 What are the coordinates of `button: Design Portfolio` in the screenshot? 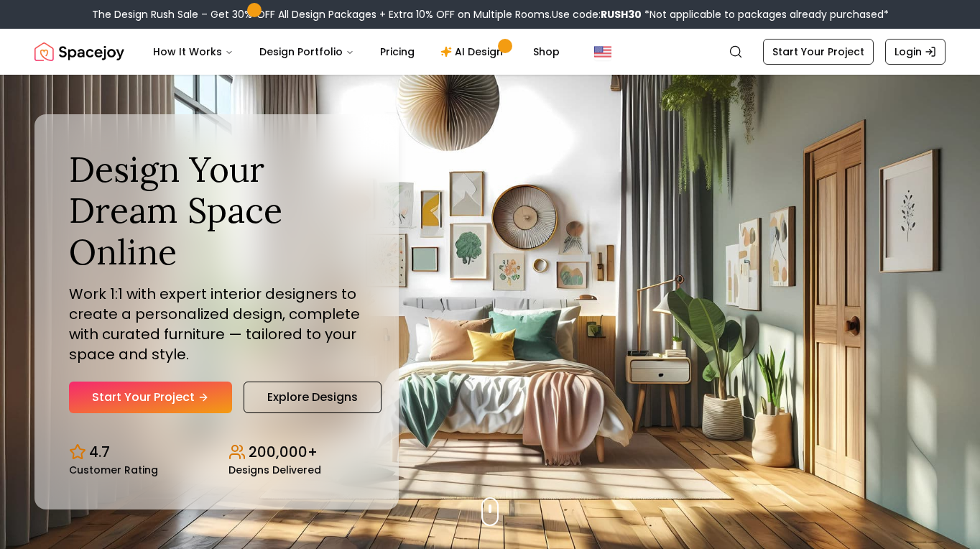 It's located at (307, 51).